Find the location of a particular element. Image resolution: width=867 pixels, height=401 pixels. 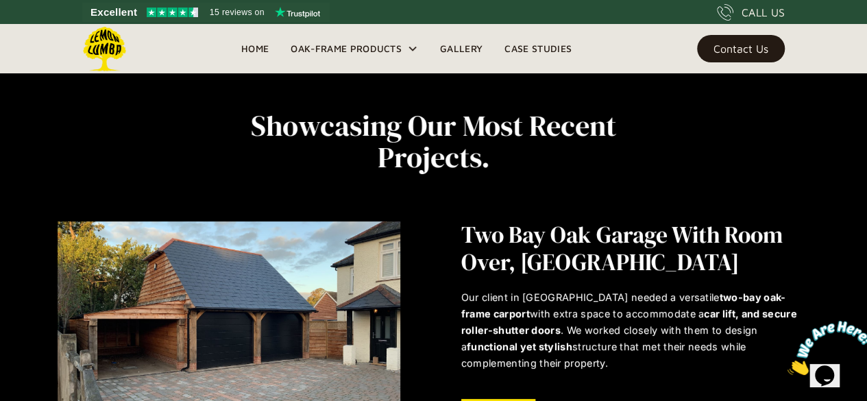

strong: functional yet stylish is located at coordinates (519, 346).